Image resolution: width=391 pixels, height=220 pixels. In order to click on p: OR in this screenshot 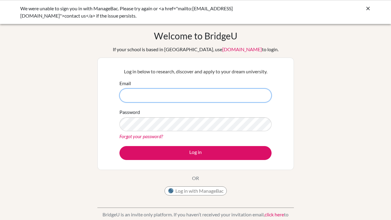, I will do `click(195, 178)`.